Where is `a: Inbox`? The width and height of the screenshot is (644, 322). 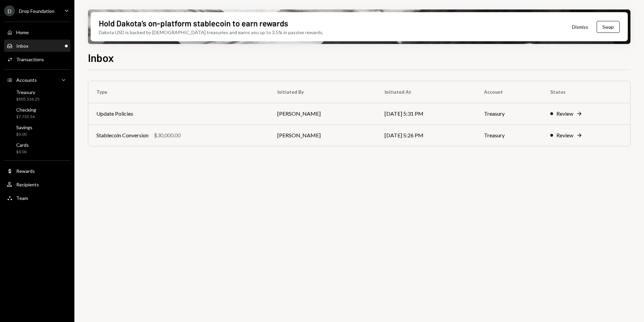 a: Inbox is located at coordinates (37, 46).